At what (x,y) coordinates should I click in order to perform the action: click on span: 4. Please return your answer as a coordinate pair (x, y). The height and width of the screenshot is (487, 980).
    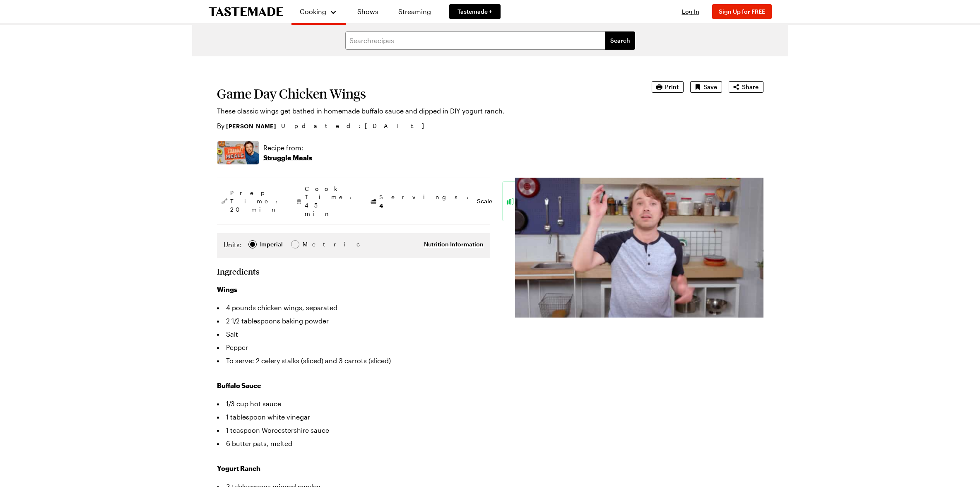
    Looking at the image, I should click on (381, 205).